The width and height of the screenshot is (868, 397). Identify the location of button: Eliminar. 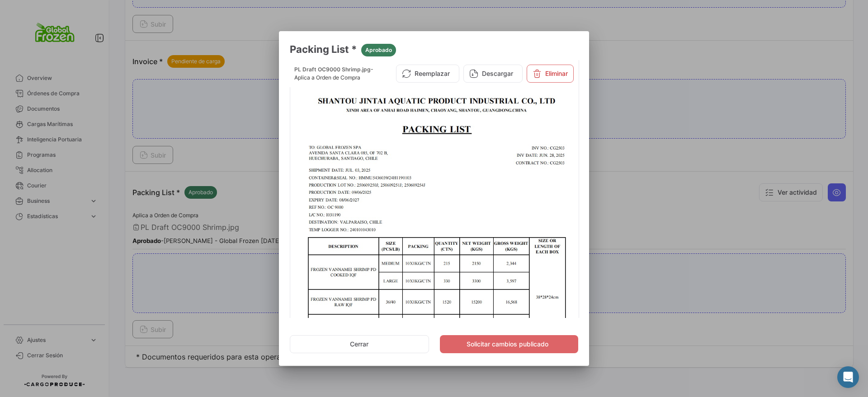
(550, 74).